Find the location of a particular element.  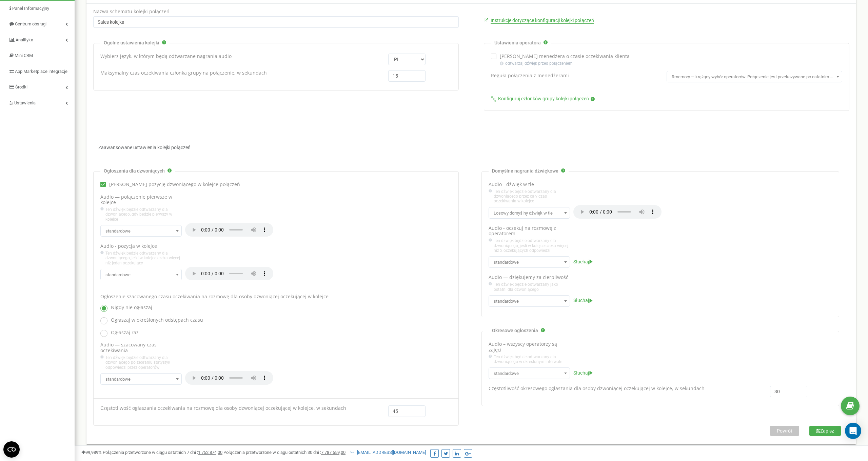

label: Audio - pozycja w kolejce is located at coordinates (141, 246).